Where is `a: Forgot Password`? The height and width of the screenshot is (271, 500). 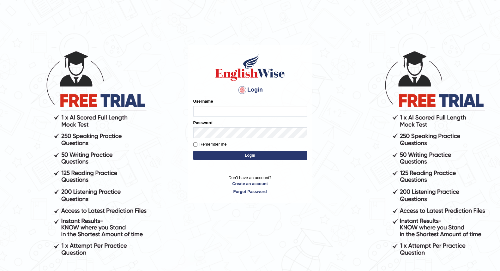
a: Forgot Password is located at coordinates (250, 191).